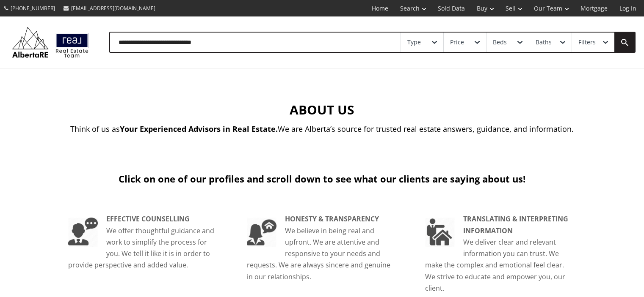 This screenshot has width=644, height=297. Describe the element at coordinates (425, 128) in the screenshot. I see `span: We are Alberta’s source for trusted real estate answers, guidance, and information.` at that location.